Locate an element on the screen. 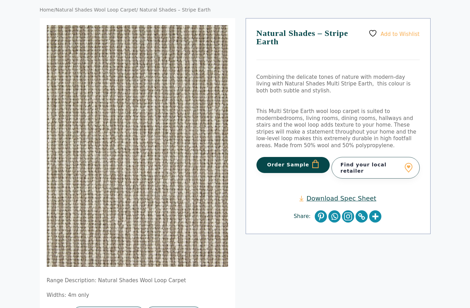 This screenshot has width=470, height=308. a: Home is located at coordinates (47, 10).